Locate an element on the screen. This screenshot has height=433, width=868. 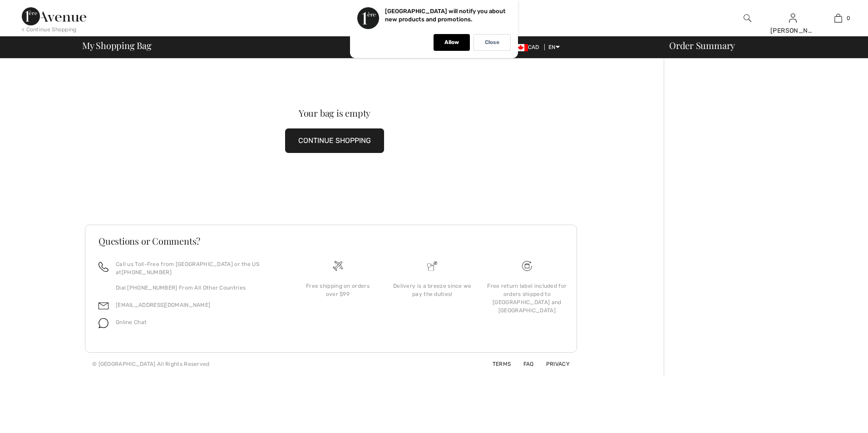
div: Your bag is empty is located at coordinates (335, 113).